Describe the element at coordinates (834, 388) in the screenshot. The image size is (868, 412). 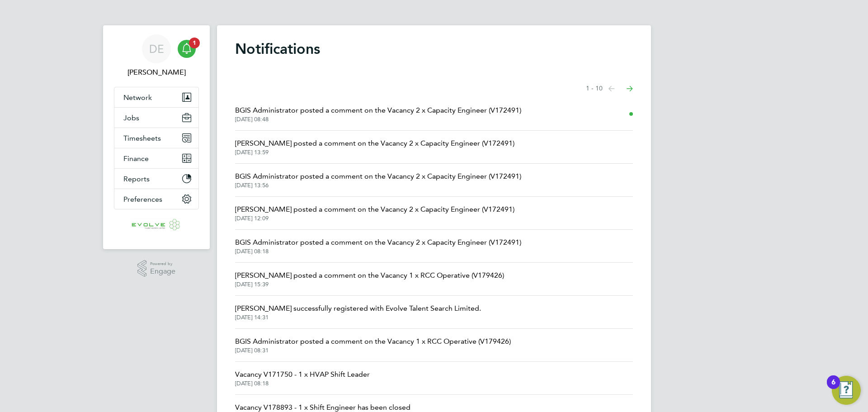
I see `div: 6` at that location.